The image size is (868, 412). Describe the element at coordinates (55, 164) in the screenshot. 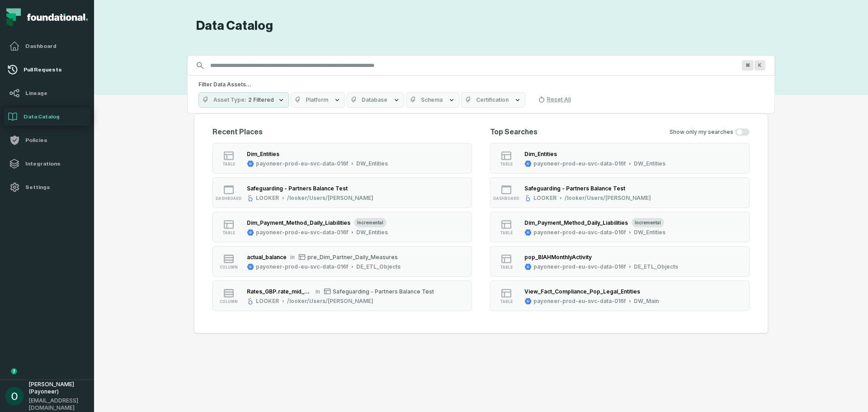

I see `h4: Integrations` at that location.